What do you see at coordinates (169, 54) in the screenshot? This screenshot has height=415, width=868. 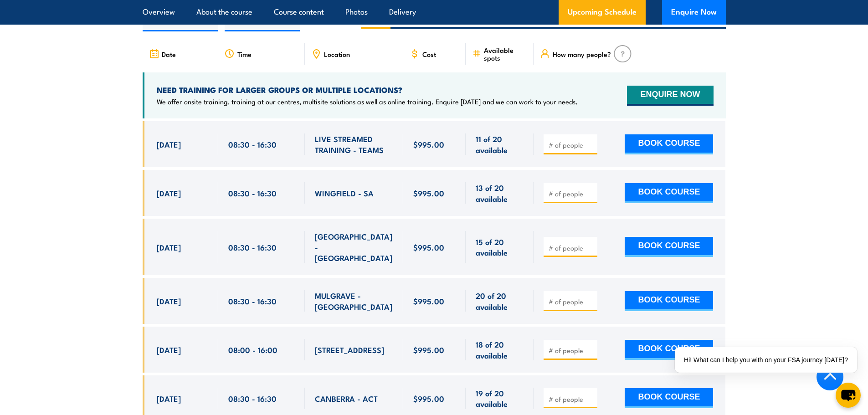 I see `span: Date` at bounding box center [169, 54].